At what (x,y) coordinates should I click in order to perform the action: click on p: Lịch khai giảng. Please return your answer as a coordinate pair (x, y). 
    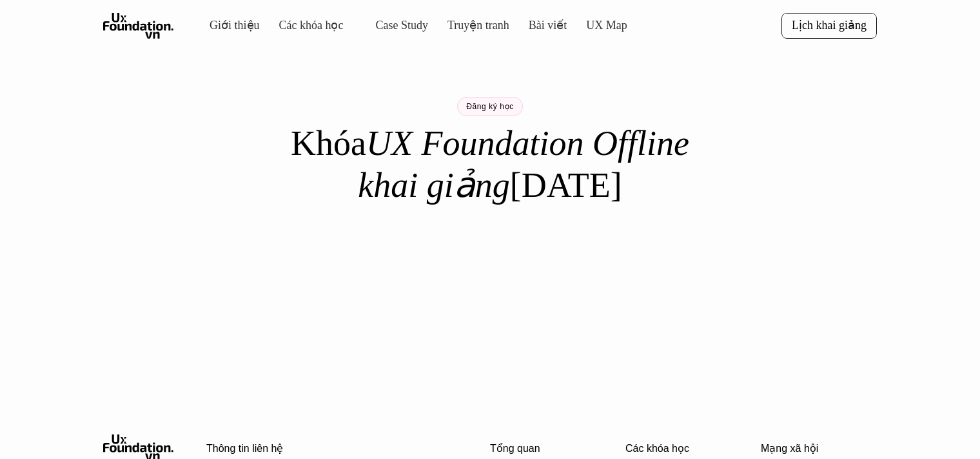
    Looking at the image, I should click on (829, 25).